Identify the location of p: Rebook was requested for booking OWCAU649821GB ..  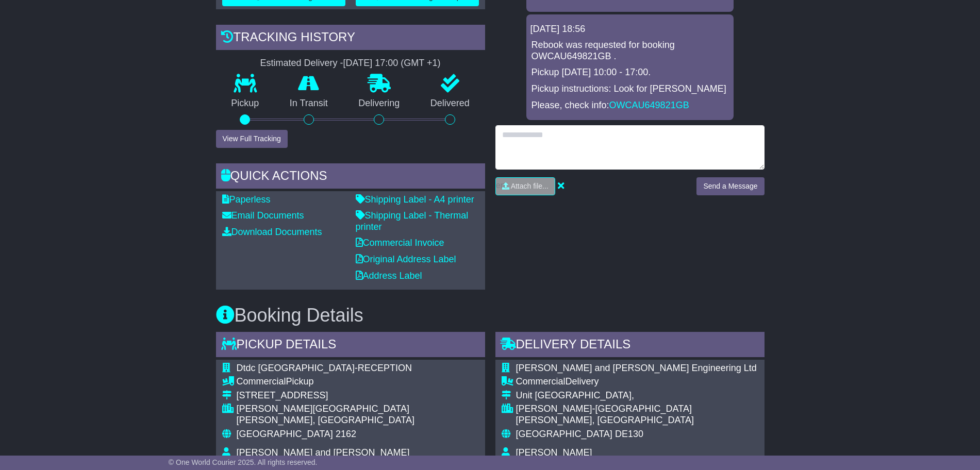
(630, 51).